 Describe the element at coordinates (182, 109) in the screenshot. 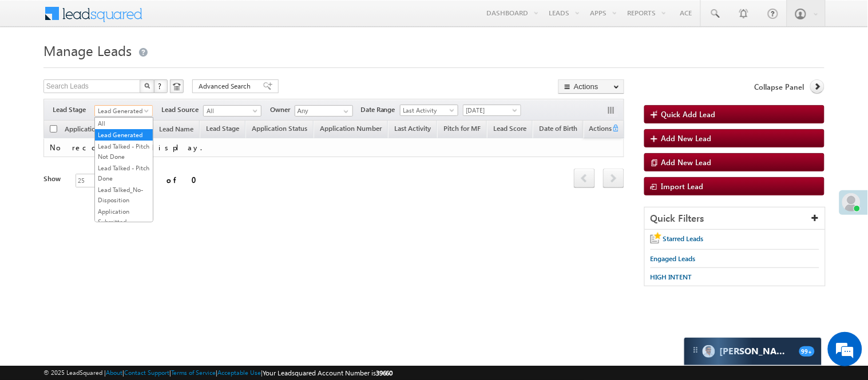

I see `span: Lead Source` at that location.